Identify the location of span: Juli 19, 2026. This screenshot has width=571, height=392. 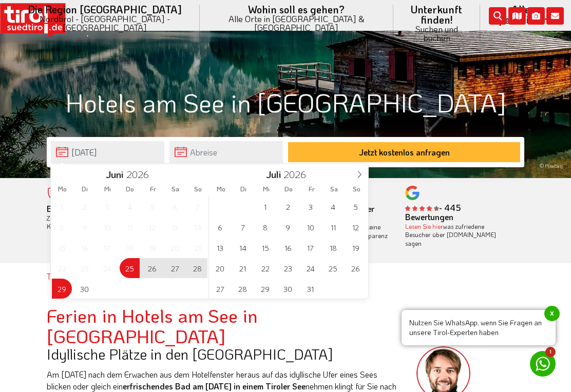
(356, 247).